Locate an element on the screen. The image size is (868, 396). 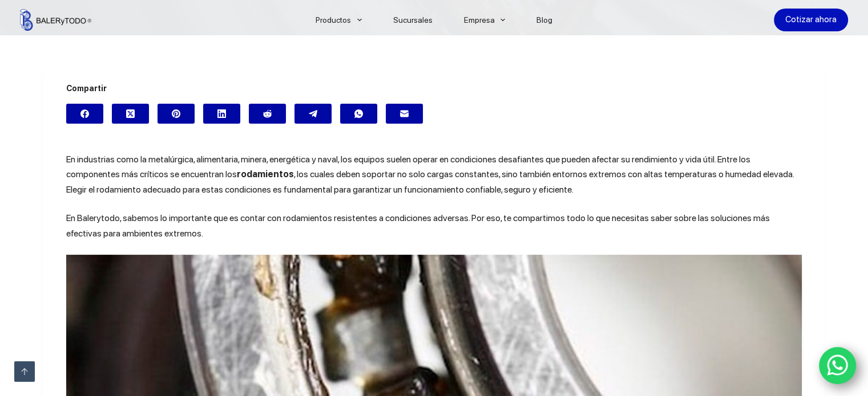
b: rodamientos is located at coordinates (265, 174).